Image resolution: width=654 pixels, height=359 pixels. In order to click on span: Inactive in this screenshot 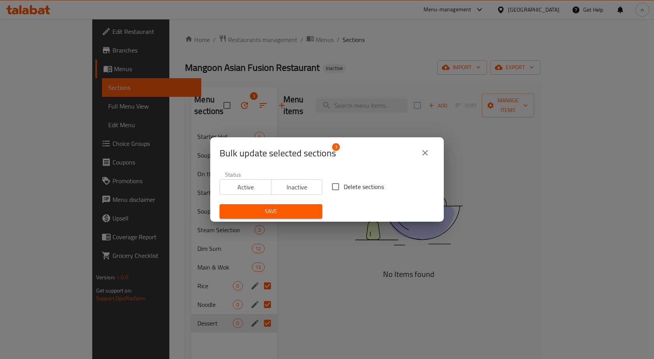, I will do `click(297, 187)`.